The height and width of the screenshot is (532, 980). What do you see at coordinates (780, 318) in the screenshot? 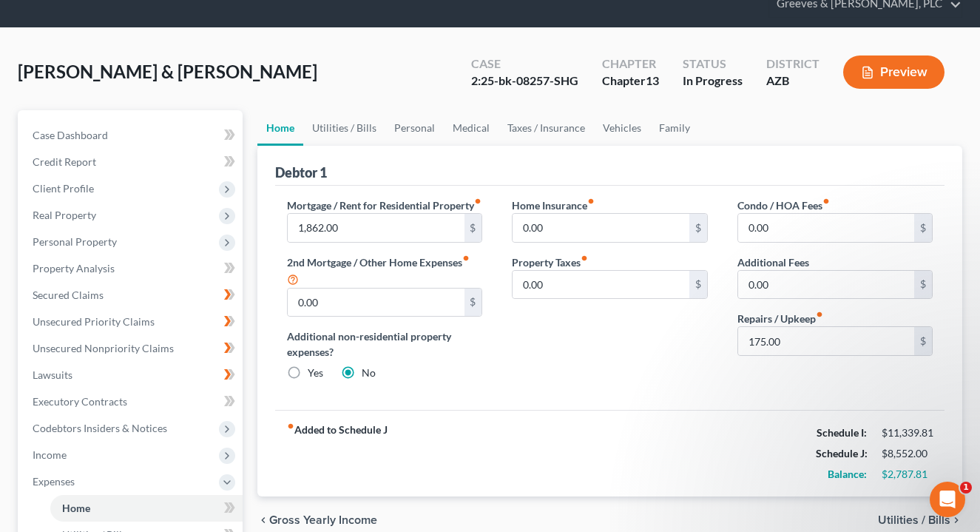
I see `label: Repairs / Upkeep` at bounding box center [780, 318].